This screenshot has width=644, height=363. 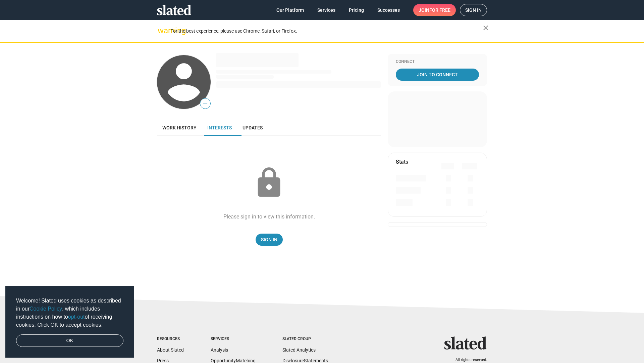 What do you see at coordinates (171, 349) in the screenshot?
I see `a: About Slated` at bounding box center [171, 349].